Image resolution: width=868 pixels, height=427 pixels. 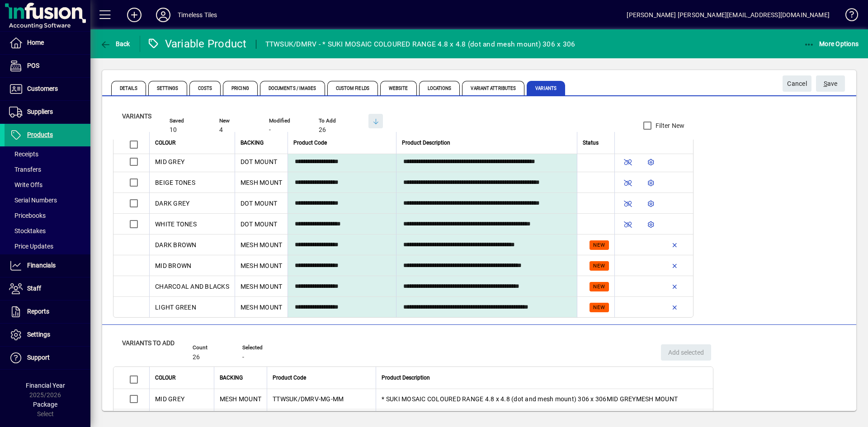 What do you see at coordinates (47, 170) in the screenshot?
I see `a: Transfers` at bounding box center [47, 170].